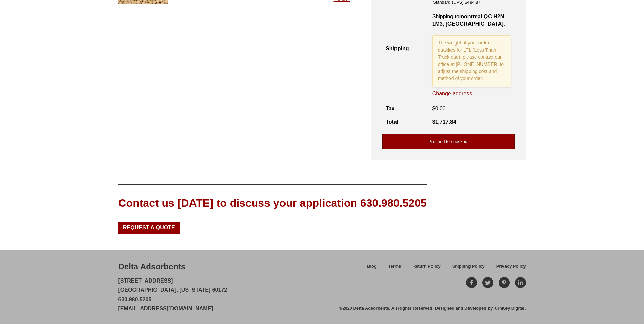 This screenshot has width=644, height=324. I want to click on a: Privacy Policy, so click(508, 268).